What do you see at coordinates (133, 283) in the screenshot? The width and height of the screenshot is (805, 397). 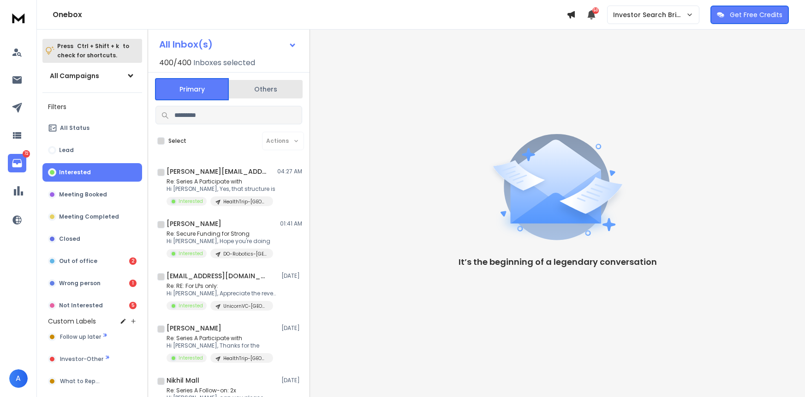 I see `div: 1` at bounding box center [133, 283].